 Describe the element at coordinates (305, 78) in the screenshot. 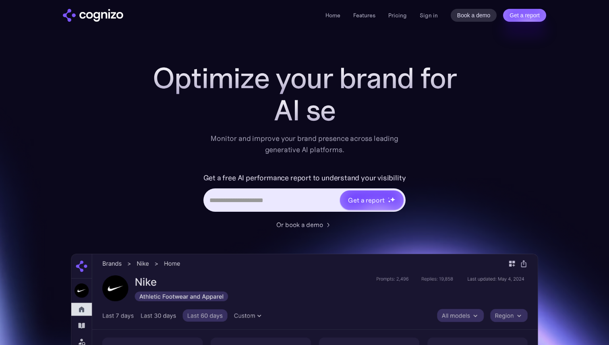

I see `h1: Optimize your brand for` at that location.